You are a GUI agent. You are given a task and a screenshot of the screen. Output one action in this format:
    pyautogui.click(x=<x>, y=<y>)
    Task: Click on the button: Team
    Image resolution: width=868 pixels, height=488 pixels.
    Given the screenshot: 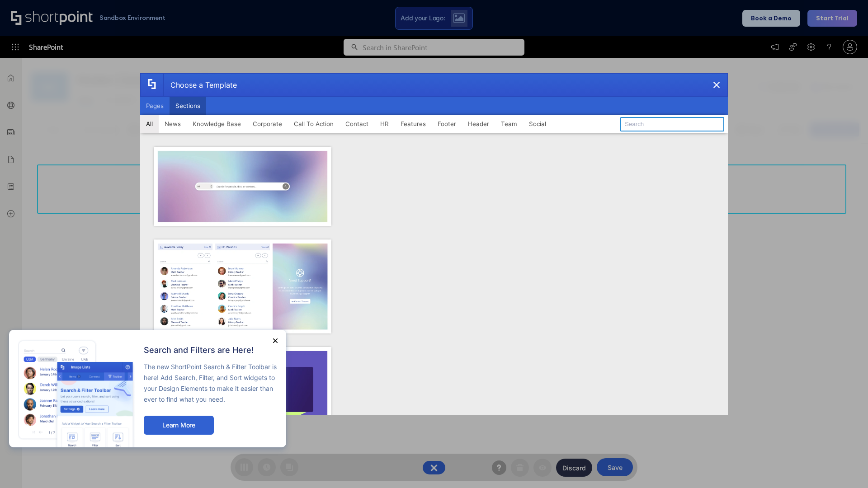 What is the action you would take?
    pyautogui.click(x=509, y=124)
    